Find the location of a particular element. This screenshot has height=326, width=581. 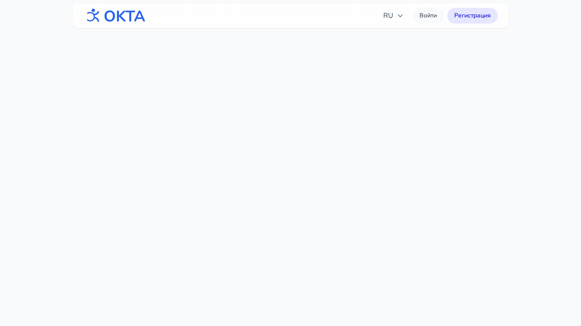

a: OKTA logo is located at coordinates (114, 16).